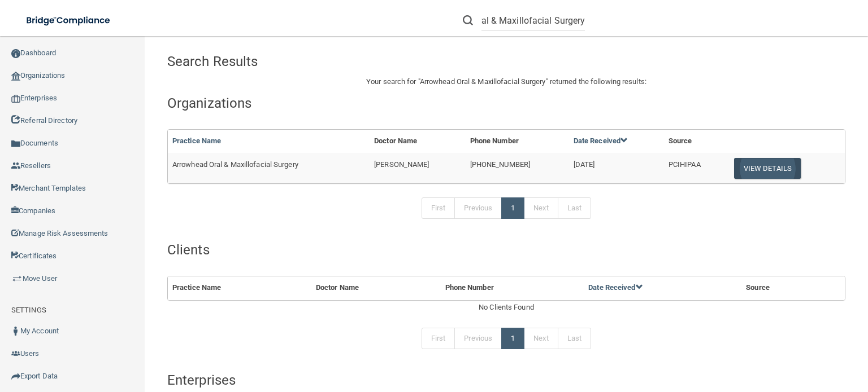 The width and height of the screenshot is (868, 392). I want to click on img: icon-documents.8dae5593.png, so click(16, 144).